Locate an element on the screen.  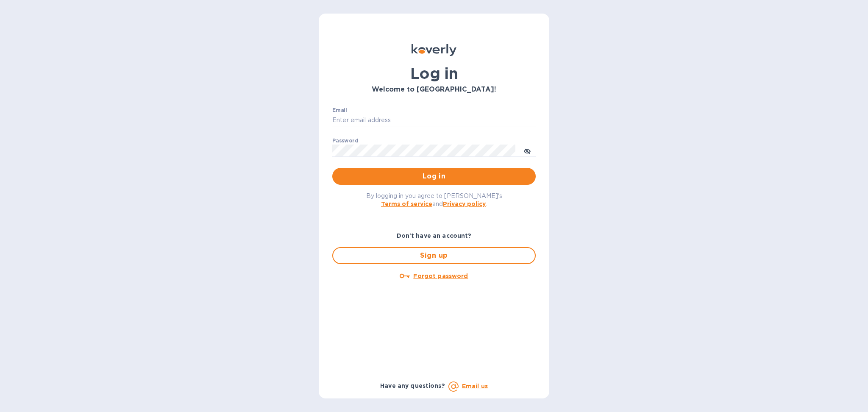
span: Log in is located at coordinates (434, 177).